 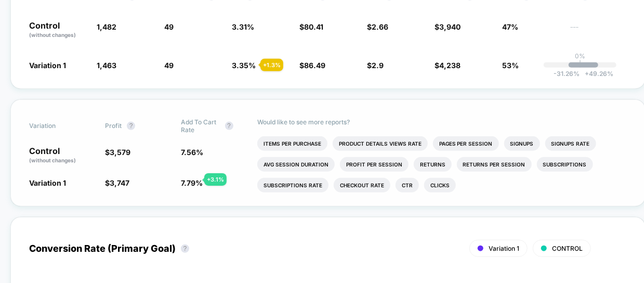 What do you see at coordinates (449, 65) in the screenshot?
I see `span: 4,238` at bounding box center [449, 65].